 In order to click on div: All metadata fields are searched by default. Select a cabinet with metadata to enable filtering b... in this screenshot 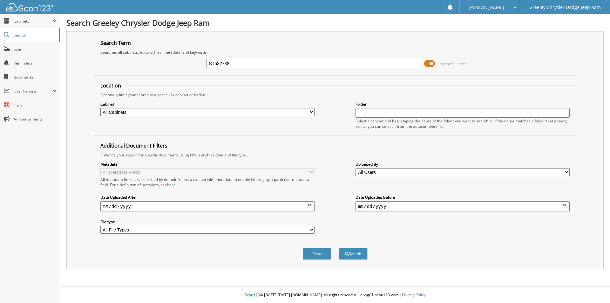, I will do `click(208, 182)`.